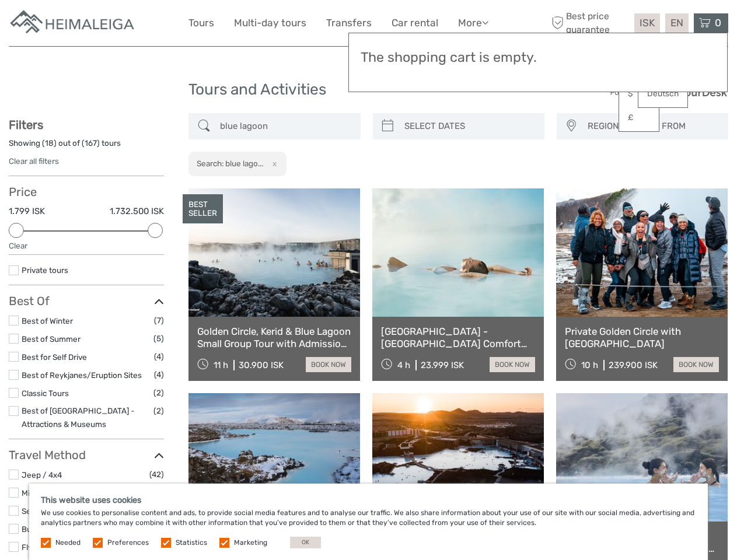 This screenshot has width=737, height=560. I want to click on img: Apartments in Reykjavik, so click(73, 23).